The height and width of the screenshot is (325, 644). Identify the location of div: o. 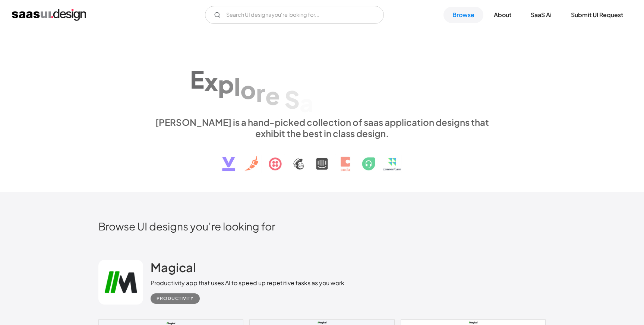
(248, 89).